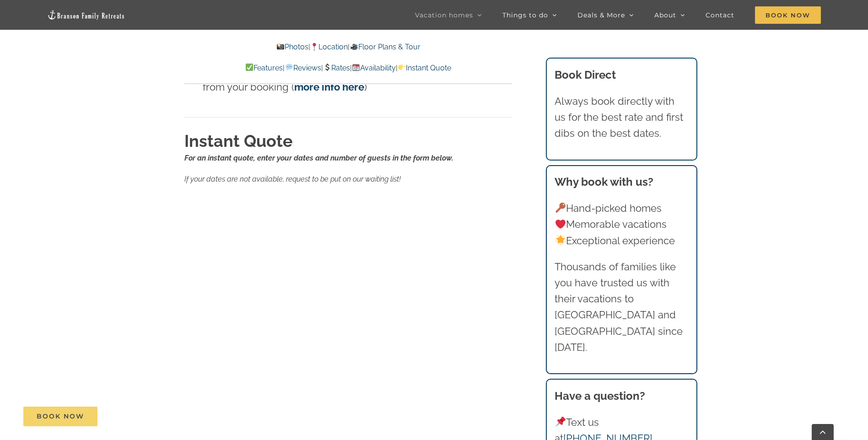  What do you see at coordinates (585, 74) in the screenshot?
I see `b: Book Direct` at bounding box center [585, 74].